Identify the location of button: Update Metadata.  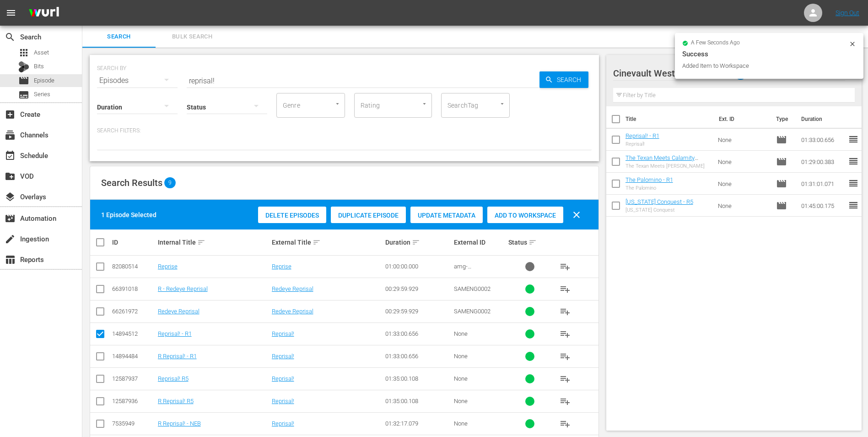
(447, 215).